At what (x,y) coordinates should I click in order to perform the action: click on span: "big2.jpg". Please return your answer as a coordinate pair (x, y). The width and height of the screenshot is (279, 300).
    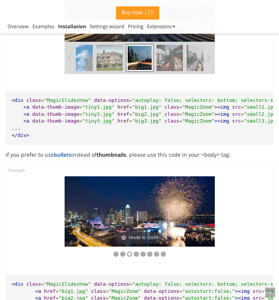
    Looking at the image, I should click on (147, 114).